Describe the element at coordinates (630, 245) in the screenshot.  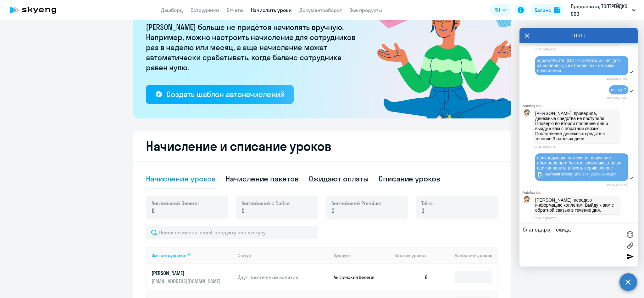
I see `label: Лимит 10 файлов` at that location.